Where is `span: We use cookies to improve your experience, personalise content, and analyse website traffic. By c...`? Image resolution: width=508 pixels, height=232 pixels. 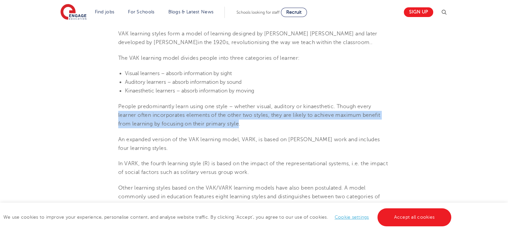
span: We use cookies to improve your experience, personalise content, and analyse website traffic. By c... is located at coordinates (228, 217).